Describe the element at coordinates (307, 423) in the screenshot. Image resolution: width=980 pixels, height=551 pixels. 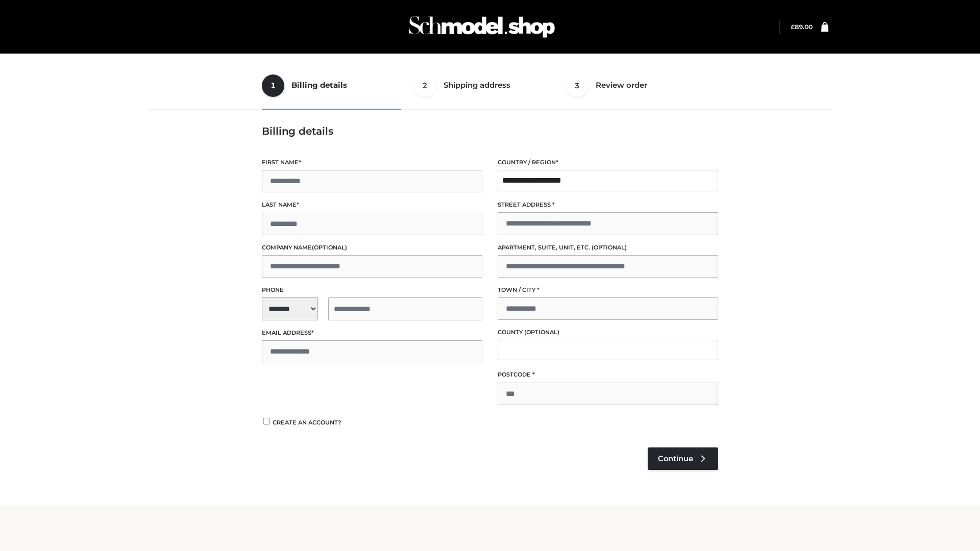
I see `span: Create an account?` at that location.